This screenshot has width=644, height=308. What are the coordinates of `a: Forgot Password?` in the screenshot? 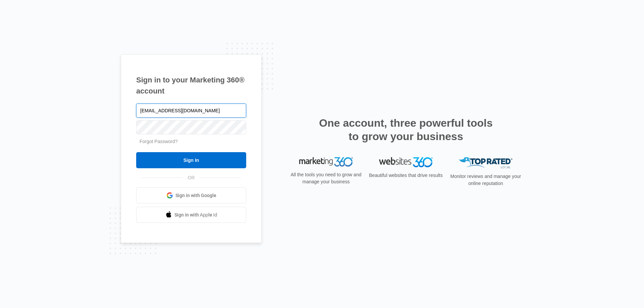 It's located at (158, 142).